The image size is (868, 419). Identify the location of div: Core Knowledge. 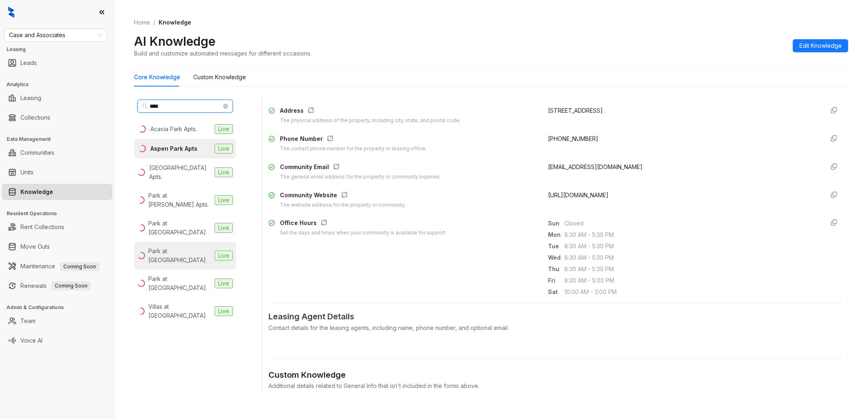
(157, 77).